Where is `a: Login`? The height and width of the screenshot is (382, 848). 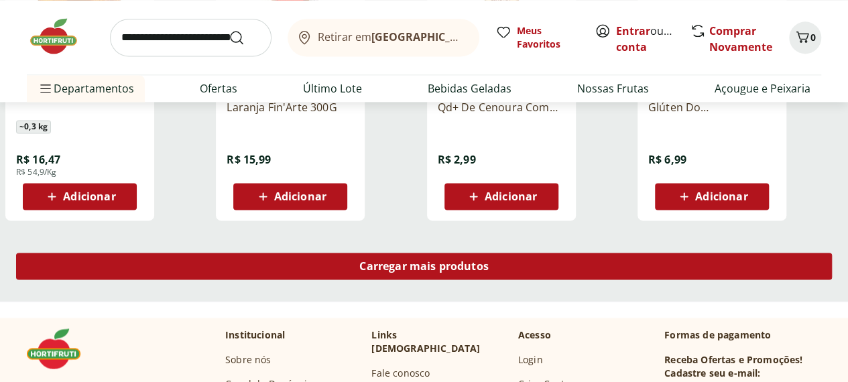 a: Login is located at coordinates (530, 359).